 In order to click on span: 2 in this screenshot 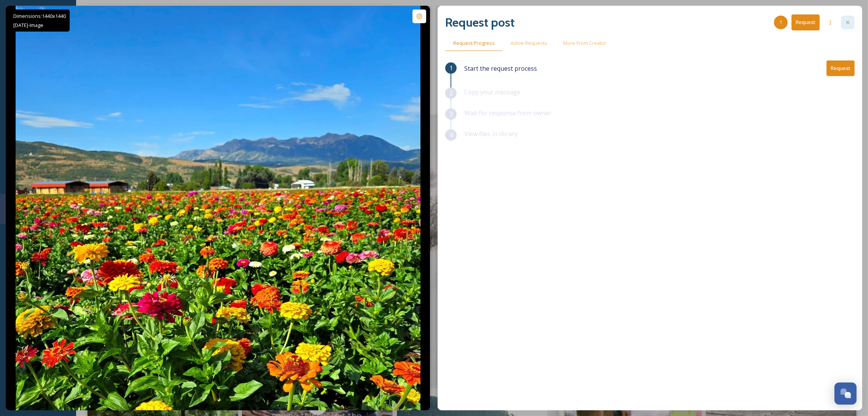, I will do `click(451, 93)`.